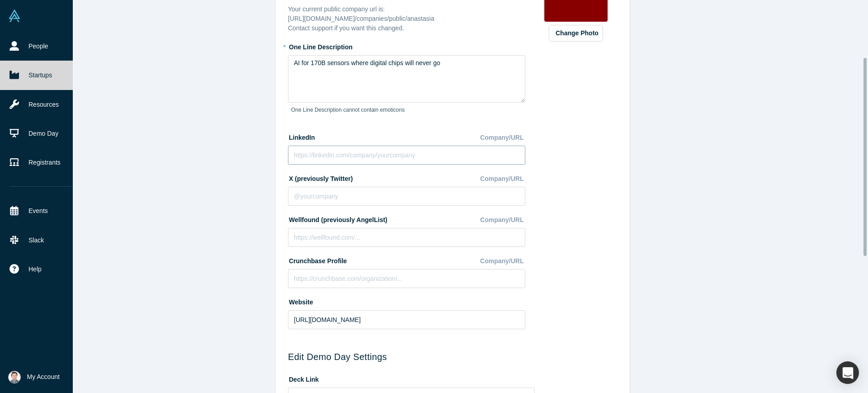  I want to click on textarea: AI for 170B sensors where digital chips will never go, so click(407, 79).